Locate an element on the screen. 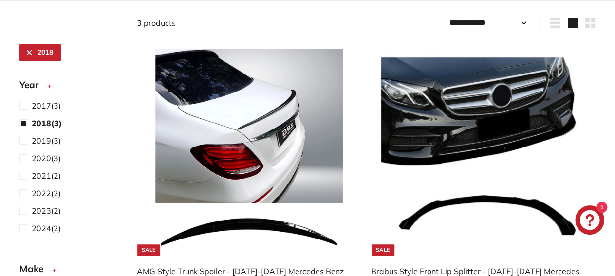 This screenshot has height=276, width=615. button: Year is located at coordinates (70, 87).